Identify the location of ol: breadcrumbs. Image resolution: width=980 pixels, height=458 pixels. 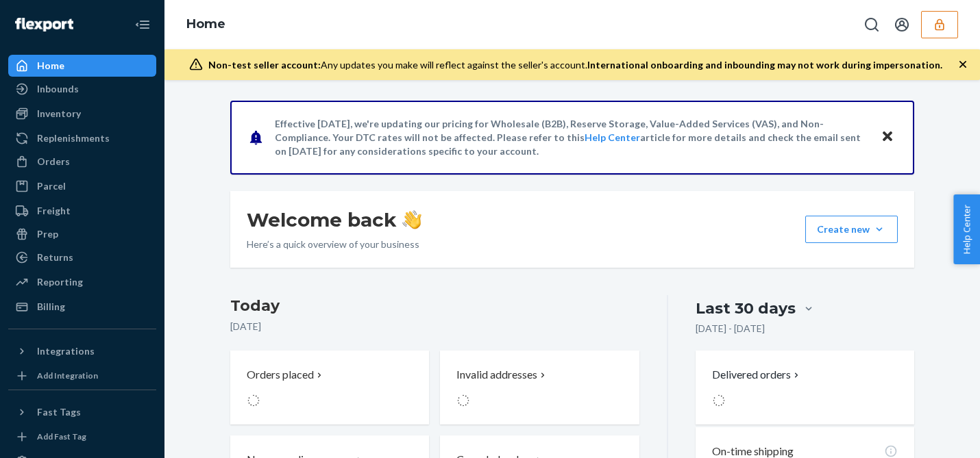
(206, 25).